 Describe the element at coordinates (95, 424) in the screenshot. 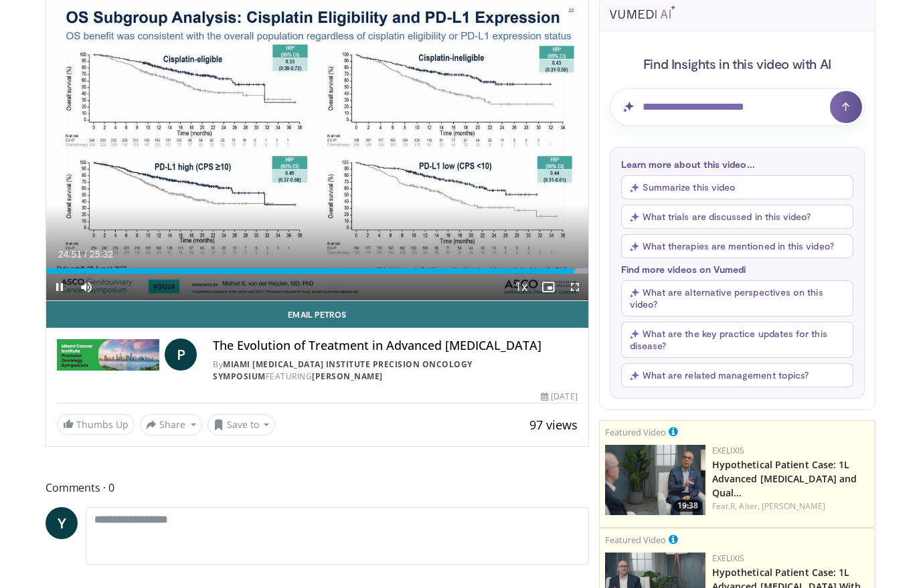

I see `a: Thumbs Up` at that location.